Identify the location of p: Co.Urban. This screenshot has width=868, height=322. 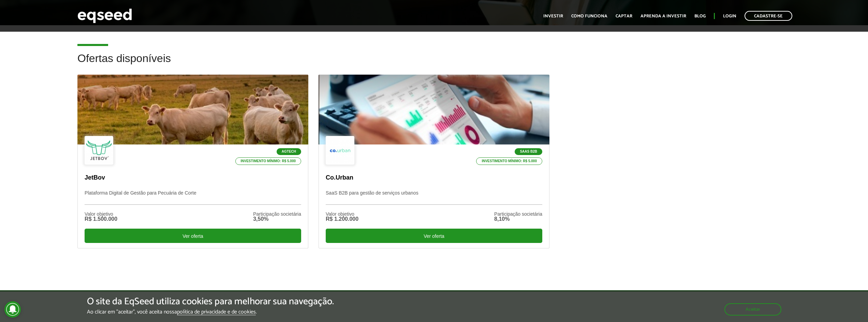
(434, 178).